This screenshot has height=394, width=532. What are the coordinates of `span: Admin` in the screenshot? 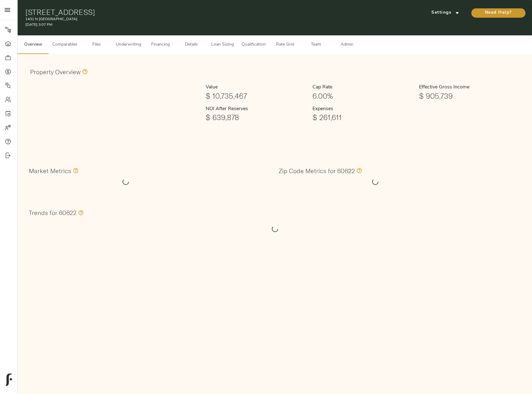 It's located at (347, 45).